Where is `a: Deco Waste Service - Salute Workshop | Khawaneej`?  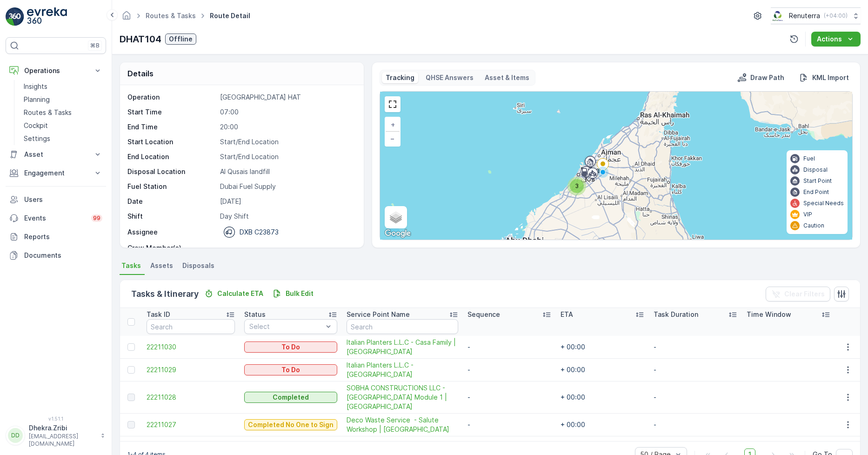 a: Deco Waste Service - Salute Workshop | Khawaneej is located at coordinates (402, 425).